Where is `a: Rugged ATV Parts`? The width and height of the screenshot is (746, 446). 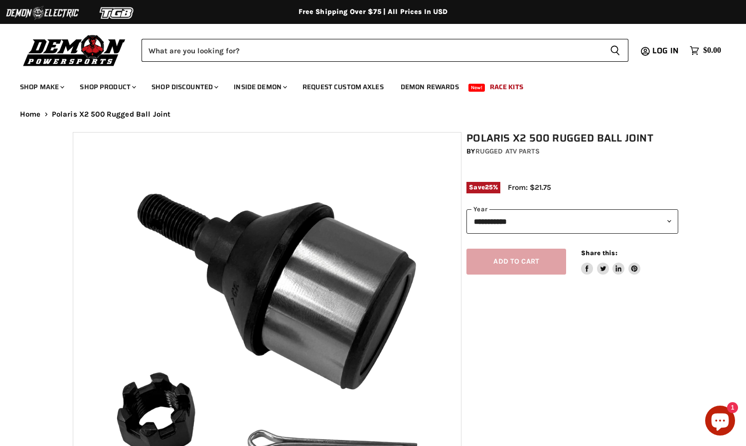 a: Rugged ATV Parts is located at coordinates (508, 151).